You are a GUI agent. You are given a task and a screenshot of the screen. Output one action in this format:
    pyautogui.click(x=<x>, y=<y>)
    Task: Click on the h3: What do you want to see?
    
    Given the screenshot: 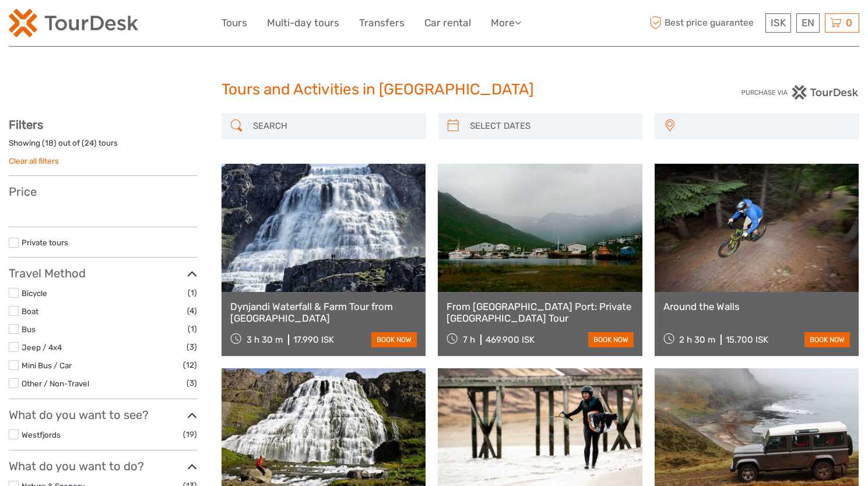 What is the action you would take?
    pyautogui.click(x=103, y=415)
    